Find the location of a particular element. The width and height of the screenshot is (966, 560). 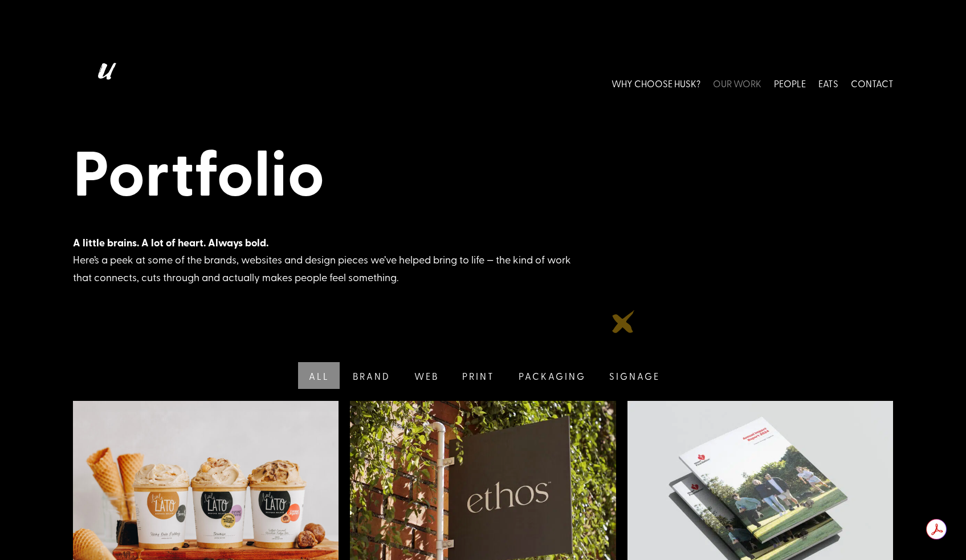

a: PEOPLE is located at coordinates (790, 84).